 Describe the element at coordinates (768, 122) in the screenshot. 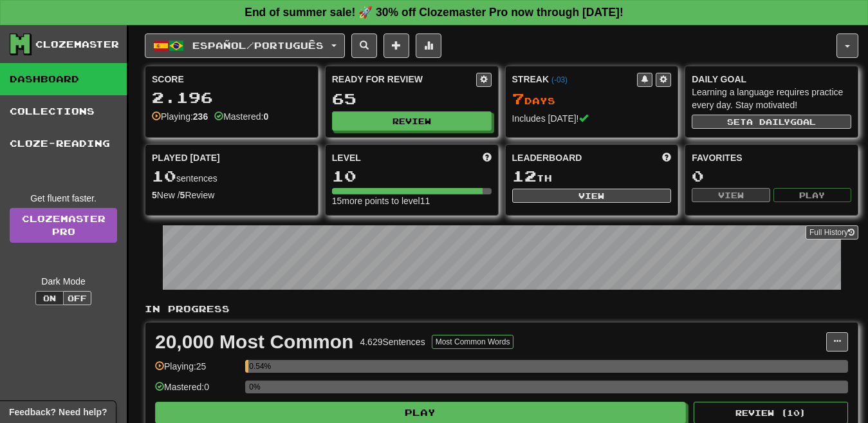

I see `span: a daily` at that location.